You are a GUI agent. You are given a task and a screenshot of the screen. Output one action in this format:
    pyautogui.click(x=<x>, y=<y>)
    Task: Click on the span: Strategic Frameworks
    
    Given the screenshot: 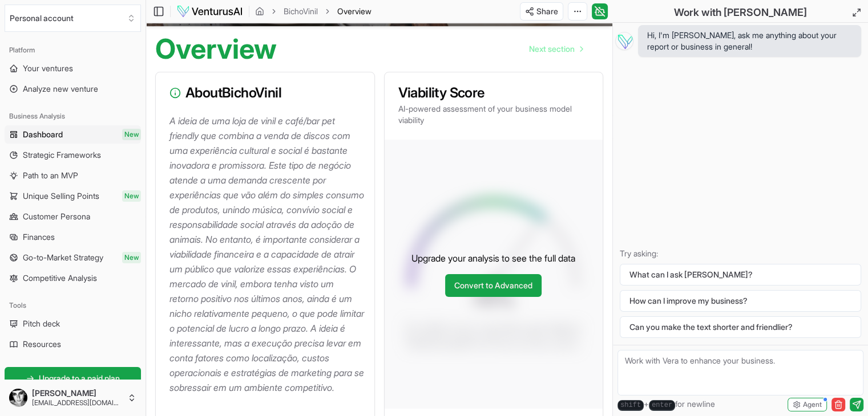 What is the action you would take?
    pyautogui.click(x=62, y=155)
    